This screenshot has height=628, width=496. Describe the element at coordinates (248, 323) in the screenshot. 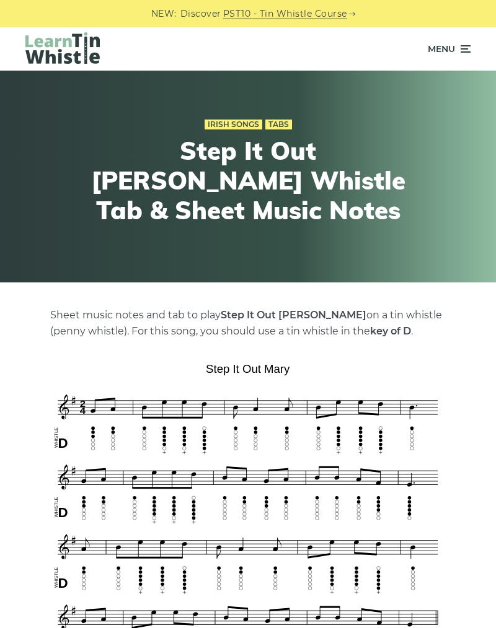

I see `p: Sheet music notes and tab to play on a tin whistle (penny whistle). For this song, you should use...` at that location.